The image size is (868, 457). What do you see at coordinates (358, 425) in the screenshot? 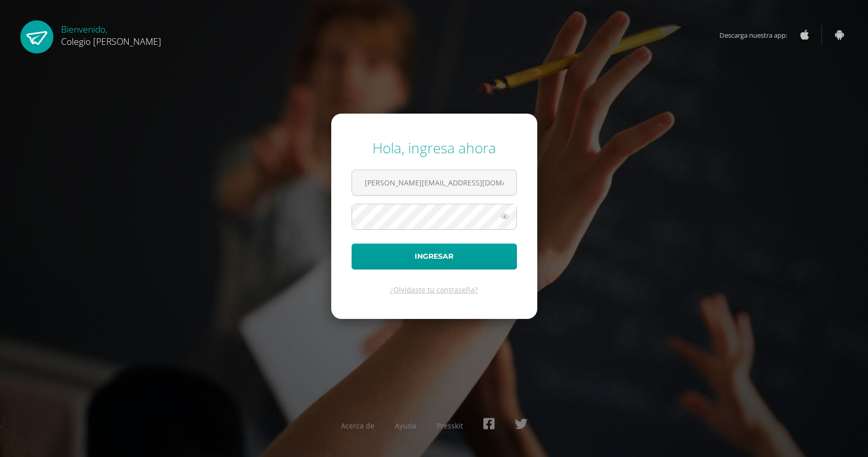
I see `a: Acerca de` at bounding box center [358, 425].